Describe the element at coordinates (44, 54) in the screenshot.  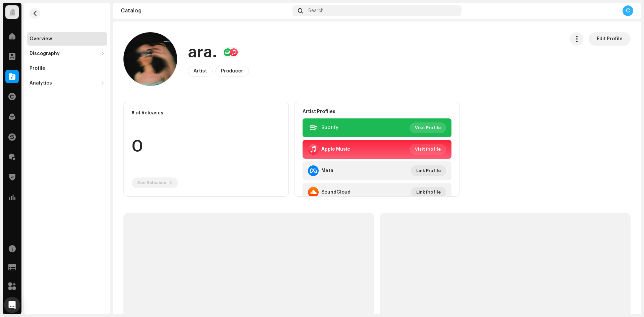
I see `div: Discography` at that location.